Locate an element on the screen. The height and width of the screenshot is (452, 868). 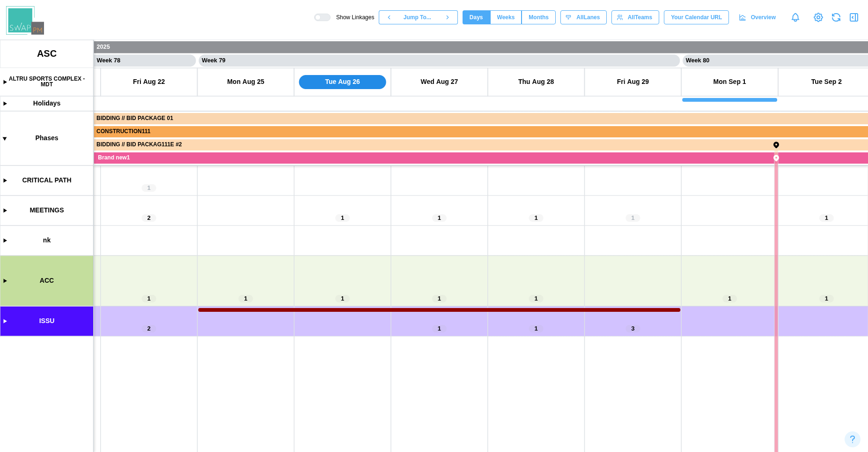
button: AllTeams is located at coordinates (635, 18).